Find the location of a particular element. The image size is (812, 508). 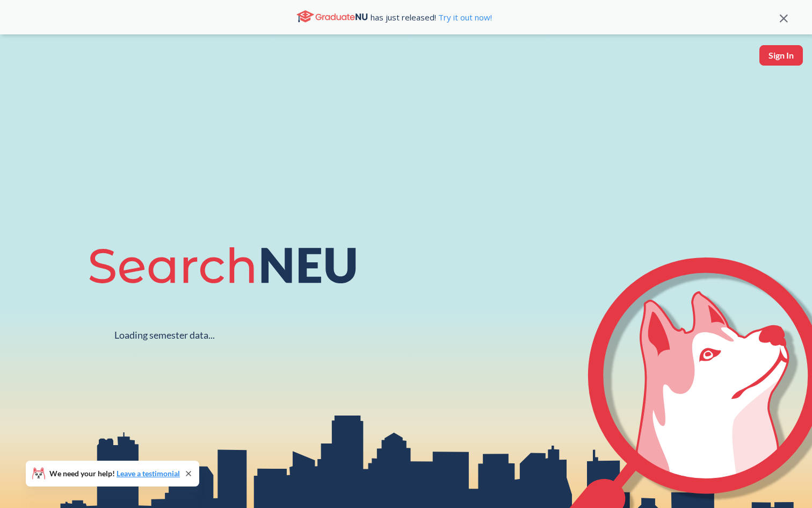

button: Sign In is located at coordinates (781, 56).